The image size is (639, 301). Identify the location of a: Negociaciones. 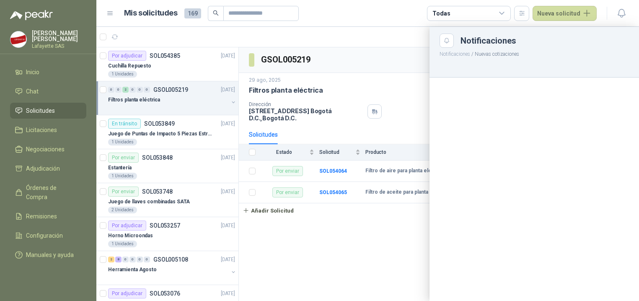
(48, 149).